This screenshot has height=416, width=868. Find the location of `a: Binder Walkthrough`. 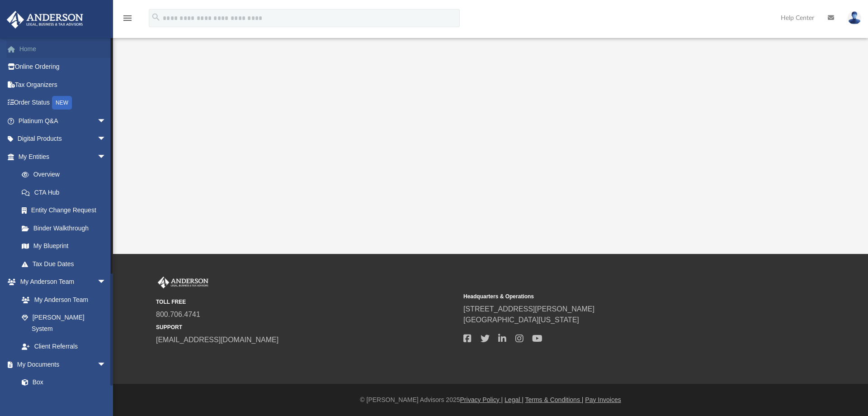

a: Binder Walkthrough is located at coordinates (66, 228).